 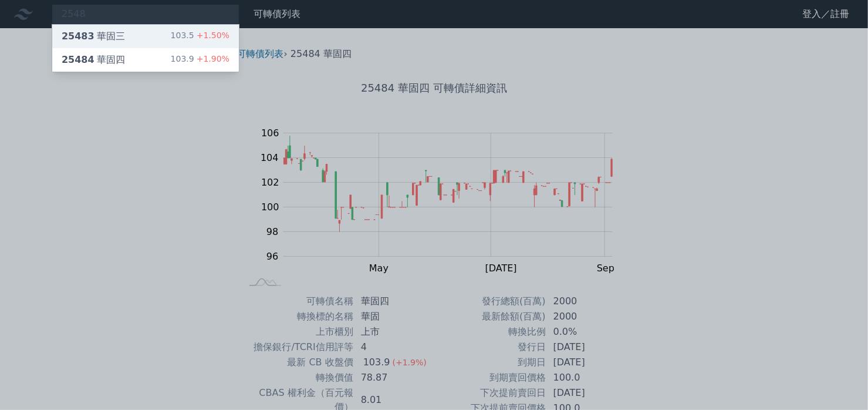 I want to click on div: 華固四, so click(x=93, y=60).